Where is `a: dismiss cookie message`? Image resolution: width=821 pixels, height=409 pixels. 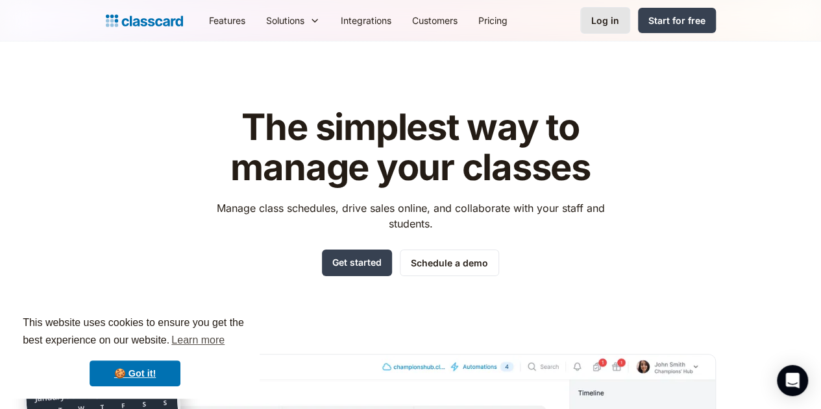 a: dismiss cookie message is located at coordinates (135, 374).